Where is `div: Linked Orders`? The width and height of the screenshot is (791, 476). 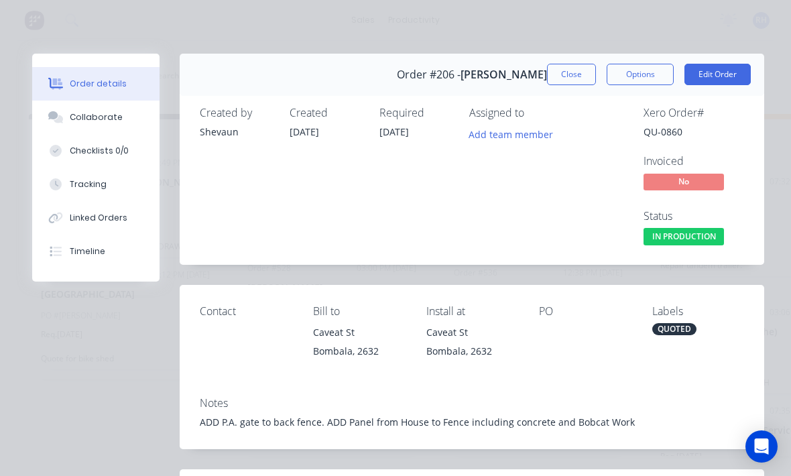
div: Linked Orders is located at coordinates (99, 218).